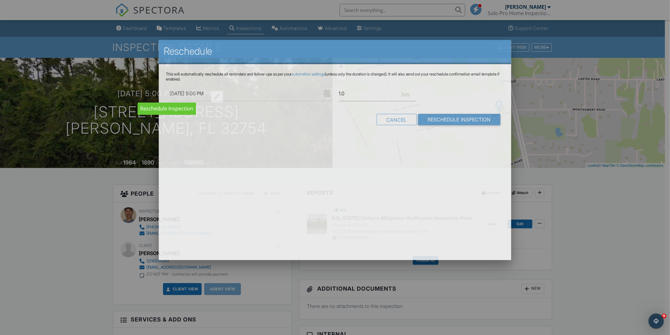 This screenshot has width=670, height=335. I want to click on a: automation settings, so click(308, 74).